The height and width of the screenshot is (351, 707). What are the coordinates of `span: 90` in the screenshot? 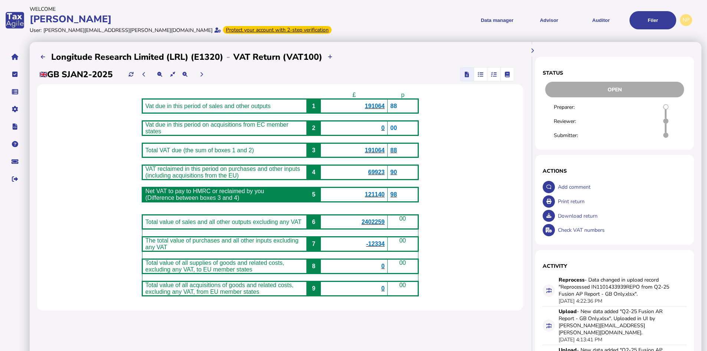 It's located at (394, 172).